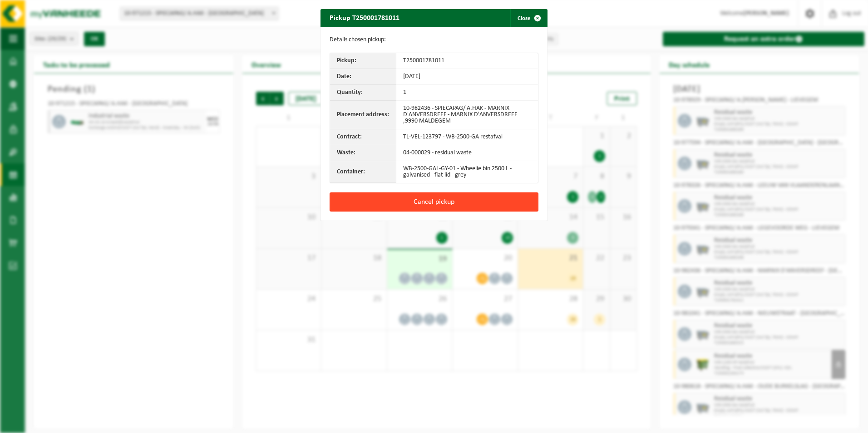  Describe the element at coordinates (363, 153) in the screenshot. I see `th: Waste:` at that location.